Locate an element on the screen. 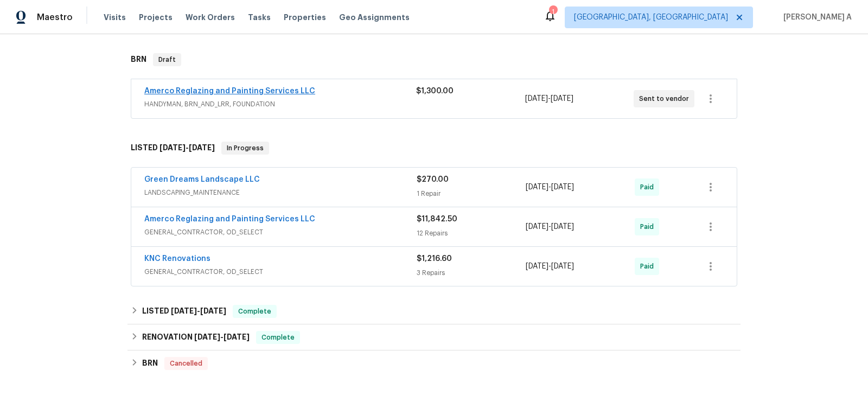  span: Projects is located at coordinates (156, 18).